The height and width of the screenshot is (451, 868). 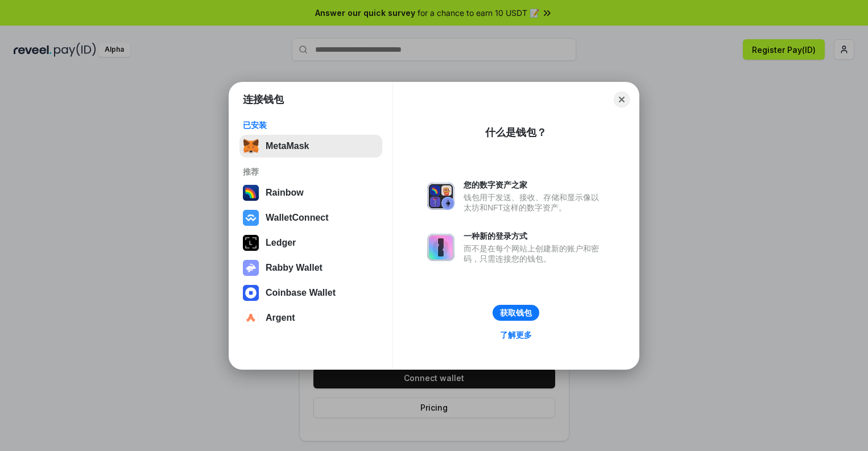 What do you see at coordinates (515, 313) in the screenshot?
I see `div: 获取钱包` at bounding box center [515, 313].